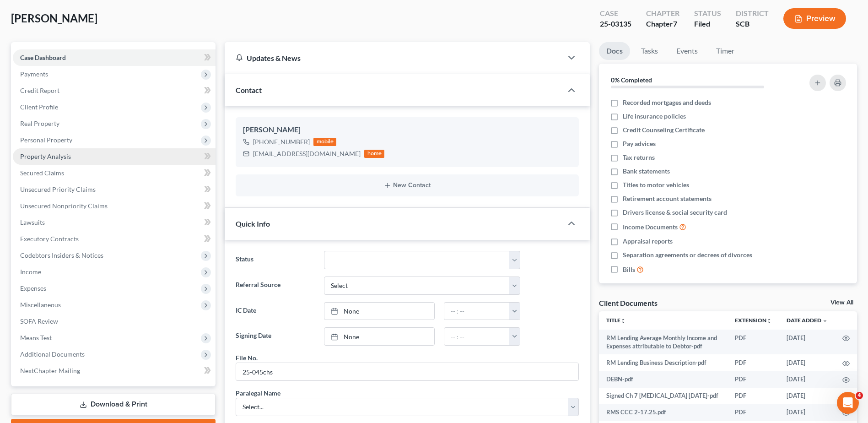 This screenshot has width=868, height=423. What do you see at coordinates (114, 90) in the screenshot?
I see `a: Credit Report` at bounding box center [114, 90].